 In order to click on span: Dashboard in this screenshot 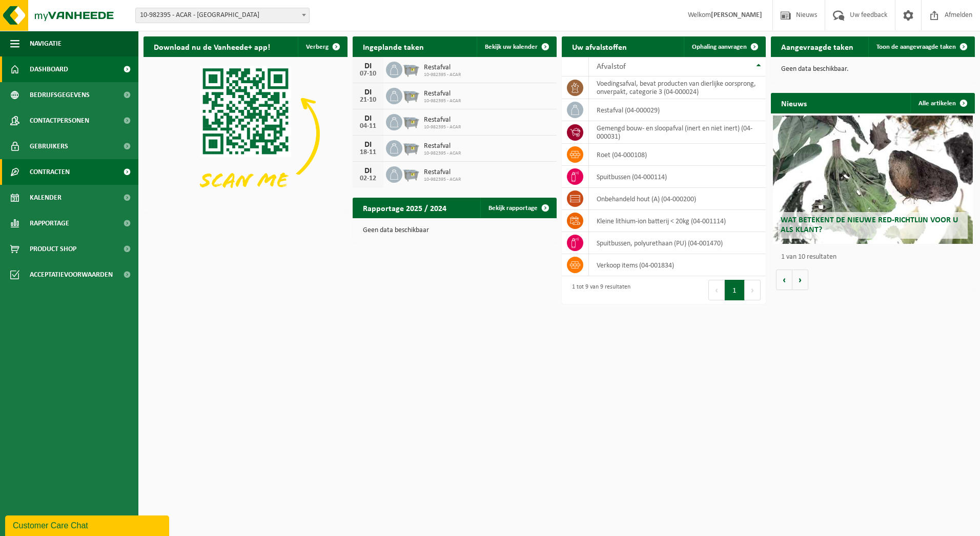, I will do `click(49, 69)`.